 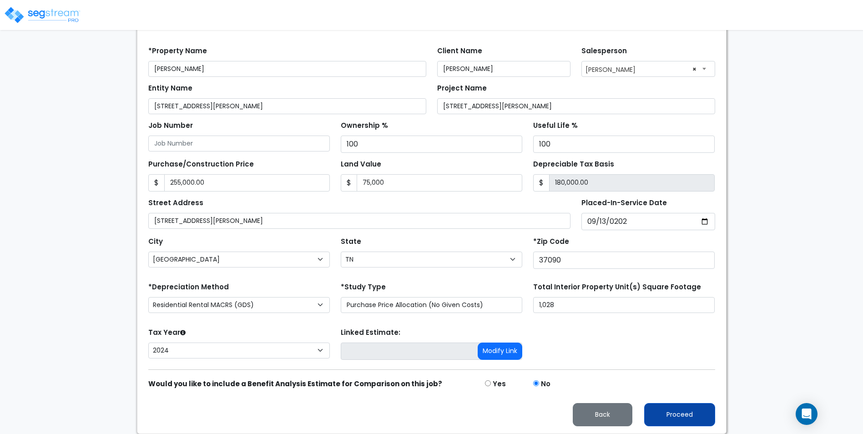 What do you see at coordinates (440, 183) in the screenshot?
I see `input: Land Value` at bounding box center [440, 183].